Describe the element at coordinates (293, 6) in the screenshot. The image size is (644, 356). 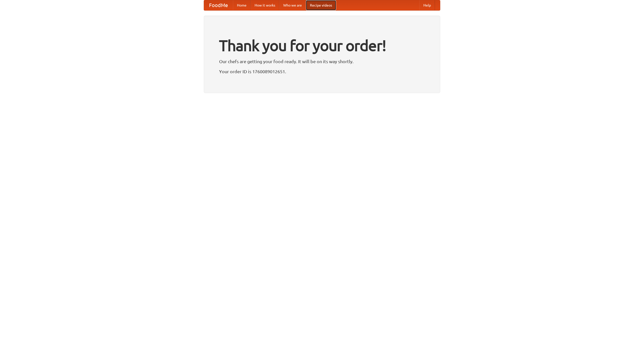
I see `a: Who we are` at that location.